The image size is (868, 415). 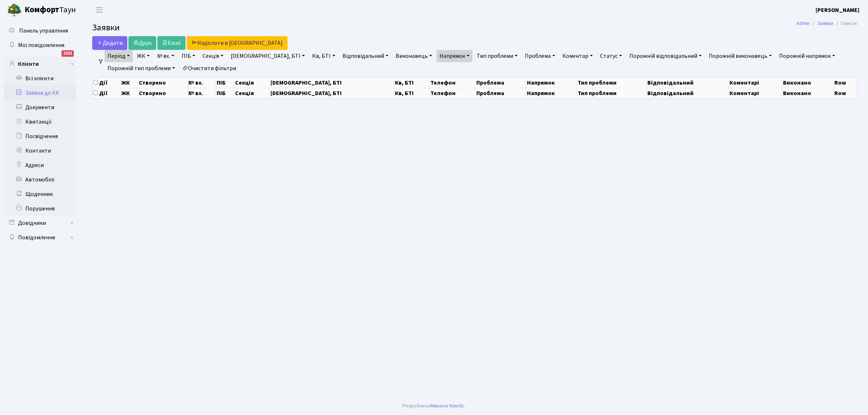 I want to click on a: Massive Kinetic, so click(x=448, y=406).